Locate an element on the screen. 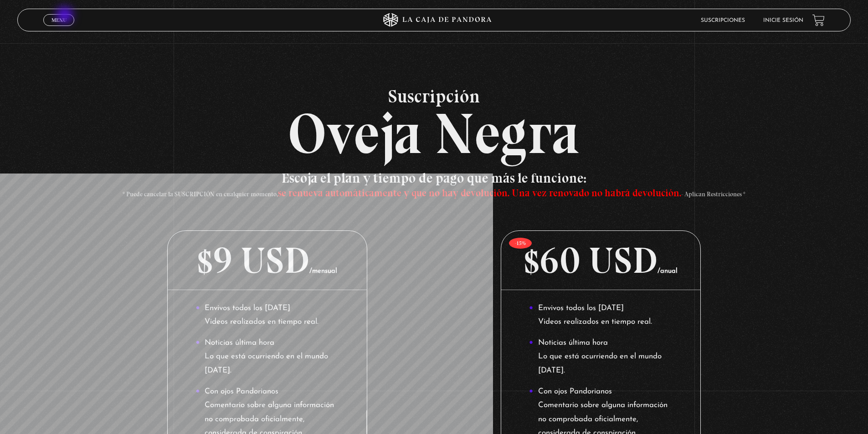 The height and width of the screenshot is (434, 868). span: se renueva automáticamente y que no hay devolución. Una vez renovado no habrá devolución. is located at coordinates (479, 193).